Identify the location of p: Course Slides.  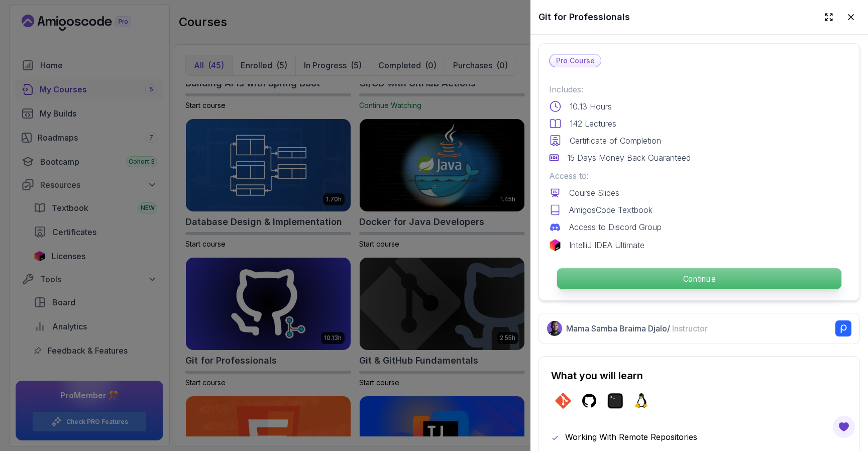
(595, 193).